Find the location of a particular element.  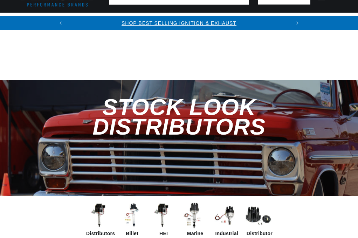

summary: Engine Swaps is located at coordinates (318, 21).